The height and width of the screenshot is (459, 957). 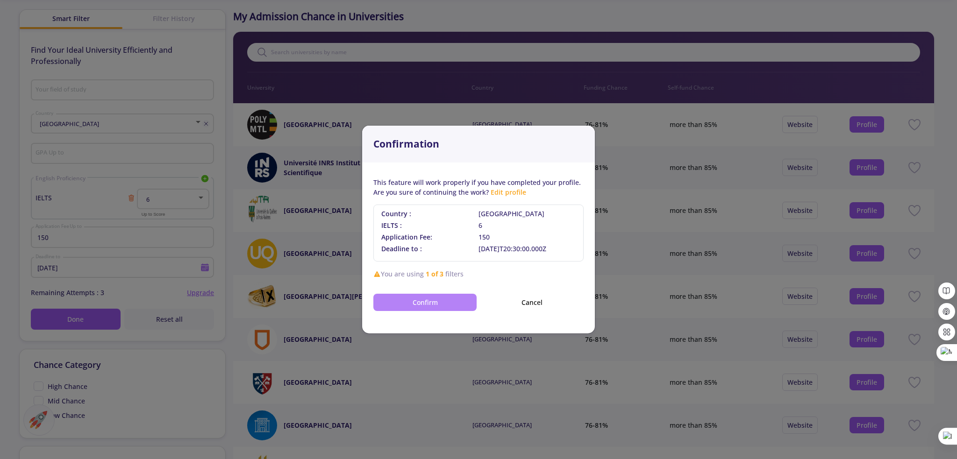 What do you see at coordinates (430, 249) in the screenshot?
I see `span: Deadline to :` at bounding box center [430, 249].